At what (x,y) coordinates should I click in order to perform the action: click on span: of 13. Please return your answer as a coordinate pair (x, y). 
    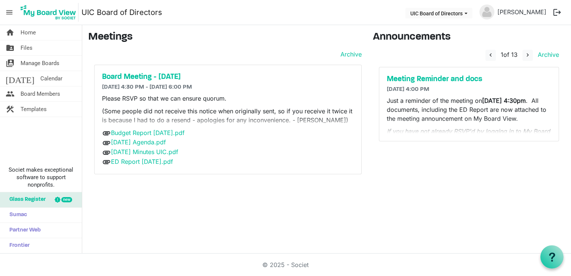
    Looking at the image, I should click on (509, 55).